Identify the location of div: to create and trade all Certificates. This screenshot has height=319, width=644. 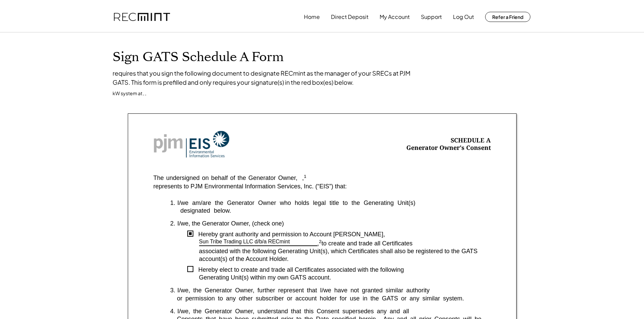
(406, 244).